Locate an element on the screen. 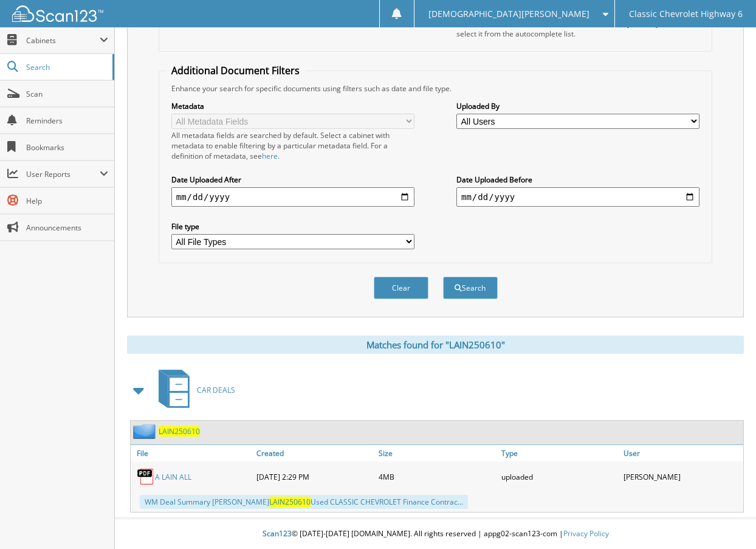 The width and height of the screenshot is (756, 549). div: Enhance your search for specific documents using filters such as date and file type. is located at coordinates (436, 88).